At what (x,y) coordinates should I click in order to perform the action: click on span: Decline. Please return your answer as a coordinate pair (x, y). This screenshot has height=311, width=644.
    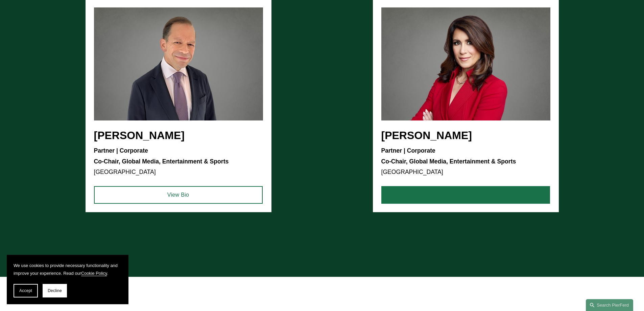
    Looking at the image, I should click on (55, 291).